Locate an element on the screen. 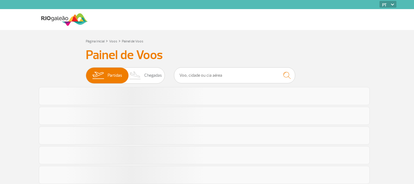 The height and width of the screenshot is (184, 414). a: Voos is located at coordinates (113, 41).